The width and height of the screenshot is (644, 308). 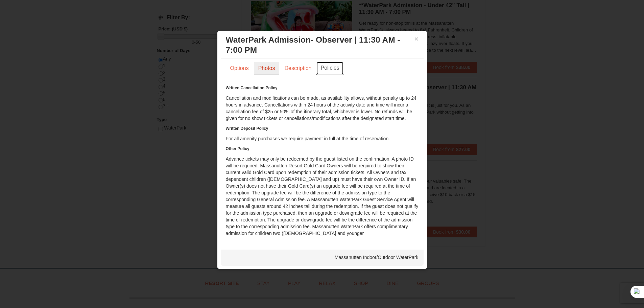 I want to click on h3: WaterPark Admission- Observer | 11:30 AM - 7:00 PM, so click(x=322, y=45).